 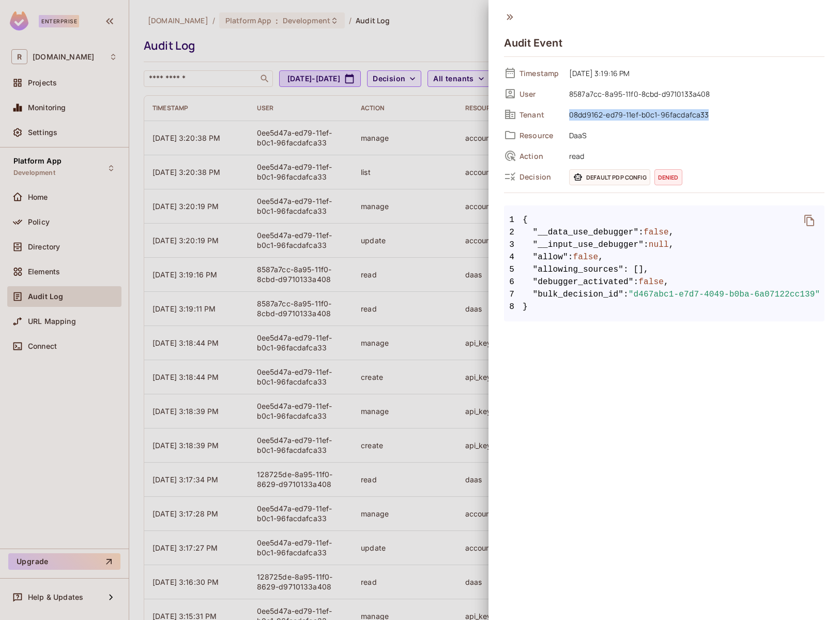 What do you see at coordinates (541, 93) in the screenshot?
I see `span: User` at bounding box center [541, 93].